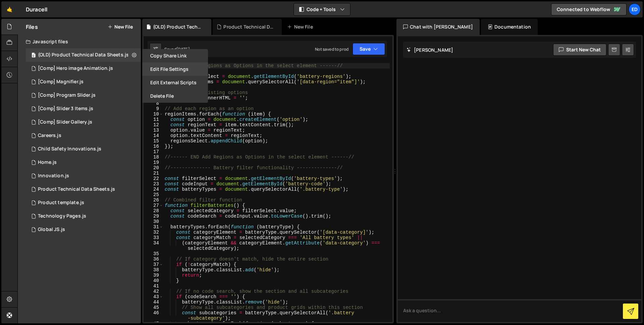  I want to click on div: 38, so click(153, 270).